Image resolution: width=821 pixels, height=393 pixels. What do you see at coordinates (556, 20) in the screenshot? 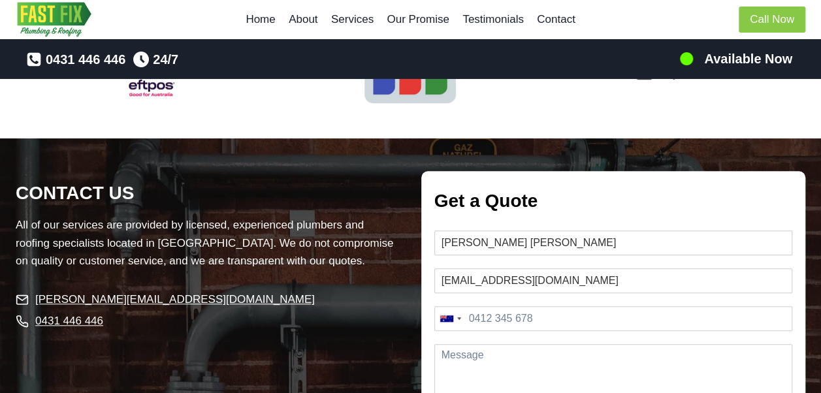
I see `a: Contact` at bounding box center [556, 20].